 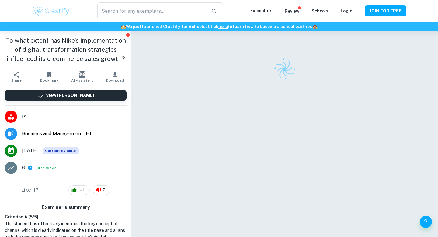 What do you see at coordinates (152, 11) in the screenshot?
I see `input: Search for any exemplars...` at bounding box center [152, 11].